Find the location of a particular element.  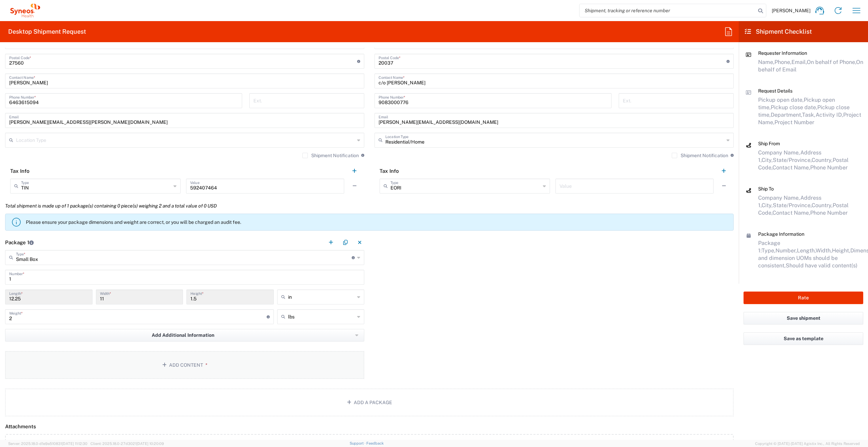

span: Package Information is located at coordinates (782, 234).